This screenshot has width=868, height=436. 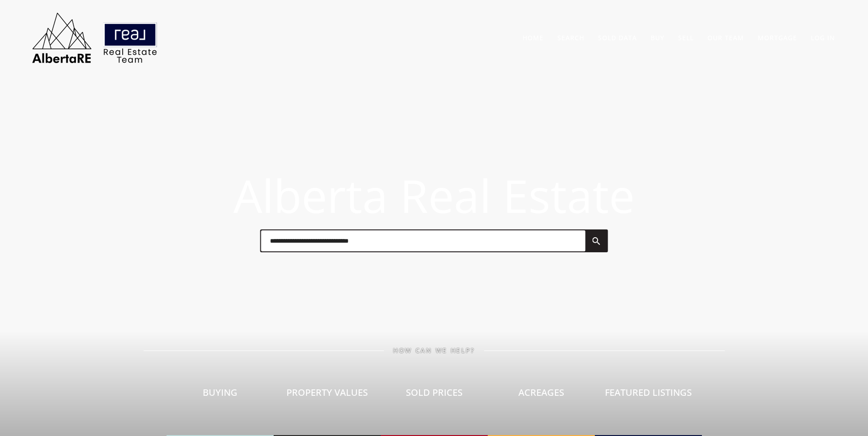 I want to click on a: Buying, so click(x=220, y=395).